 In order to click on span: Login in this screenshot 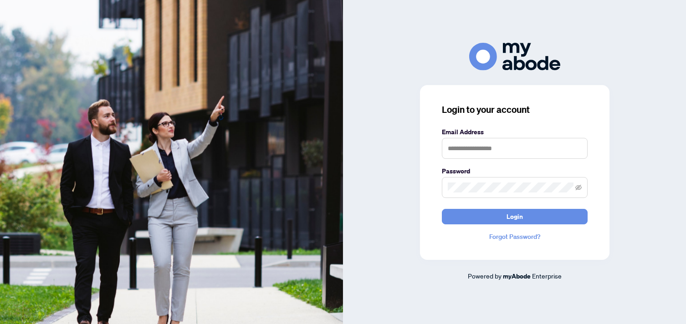, I will do `click(515, 217)`.